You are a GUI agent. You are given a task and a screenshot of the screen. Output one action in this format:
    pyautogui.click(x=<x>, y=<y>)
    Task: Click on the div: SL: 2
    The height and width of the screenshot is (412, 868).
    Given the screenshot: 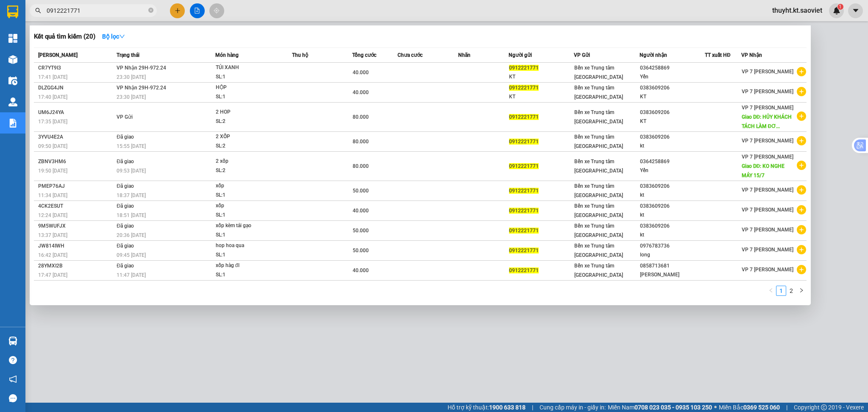 What is the action you would take?
    pyautogui.click(x=247, y=146)
    